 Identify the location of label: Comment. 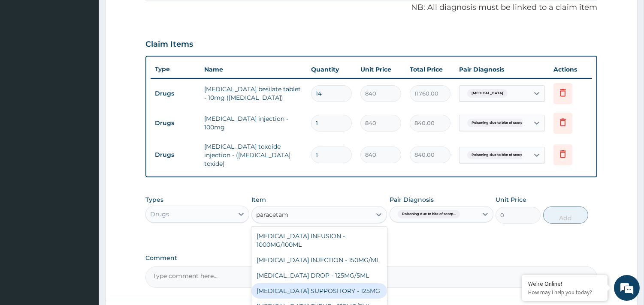
(371, 258).